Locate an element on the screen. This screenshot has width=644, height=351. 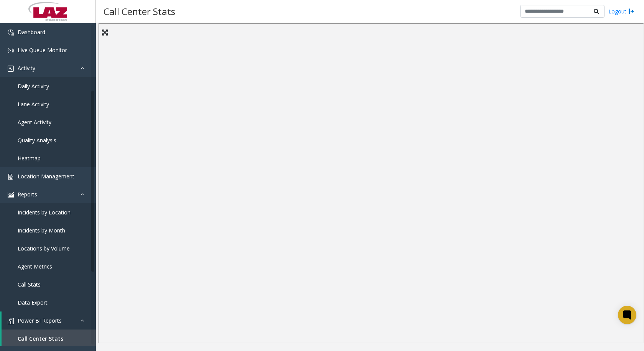
span: Incidents by Month is located at coordinates (41, 230).